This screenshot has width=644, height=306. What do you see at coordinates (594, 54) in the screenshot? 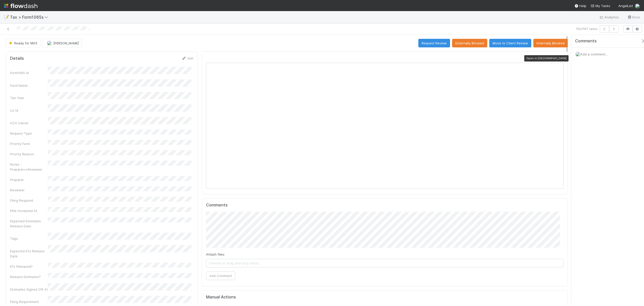
I see `span: Add a comment...` at bounding box center [594, 54].